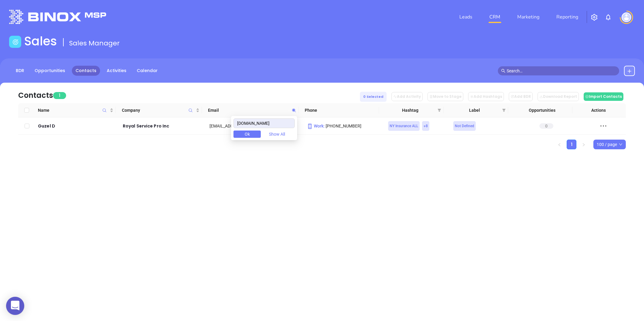  Describe the element at coordinates (520, 96) in the screenshot. I see `button: Add BDR` at that location.